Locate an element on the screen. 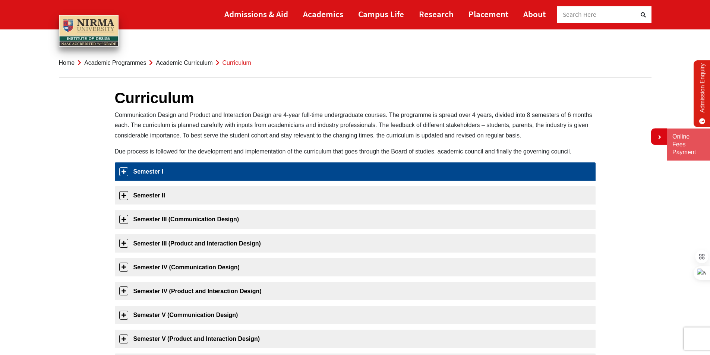  a: Semester IV (Product and Interaction Design) is located at coordinates (355, 291).